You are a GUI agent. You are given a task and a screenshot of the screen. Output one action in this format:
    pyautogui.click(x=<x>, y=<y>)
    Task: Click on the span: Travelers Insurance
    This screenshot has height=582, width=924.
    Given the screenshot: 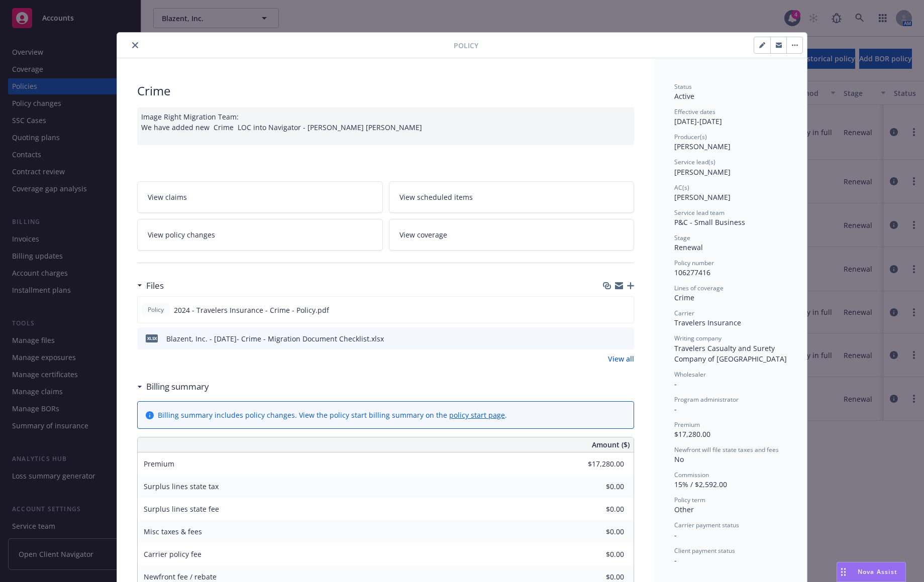 What is the action you would take?
    pyautogui.click(x=708, y=322)
    